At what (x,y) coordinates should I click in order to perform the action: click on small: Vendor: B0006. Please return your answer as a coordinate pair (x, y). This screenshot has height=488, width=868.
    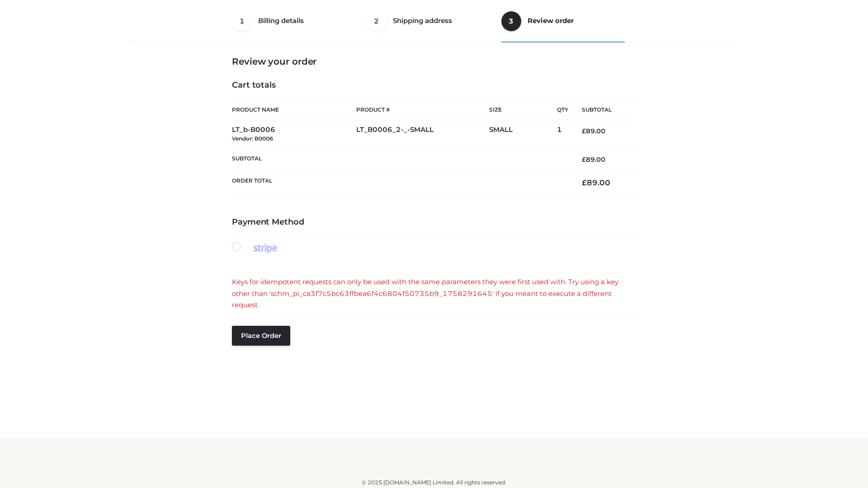
    Looking at the image, I should click on (253, 138).